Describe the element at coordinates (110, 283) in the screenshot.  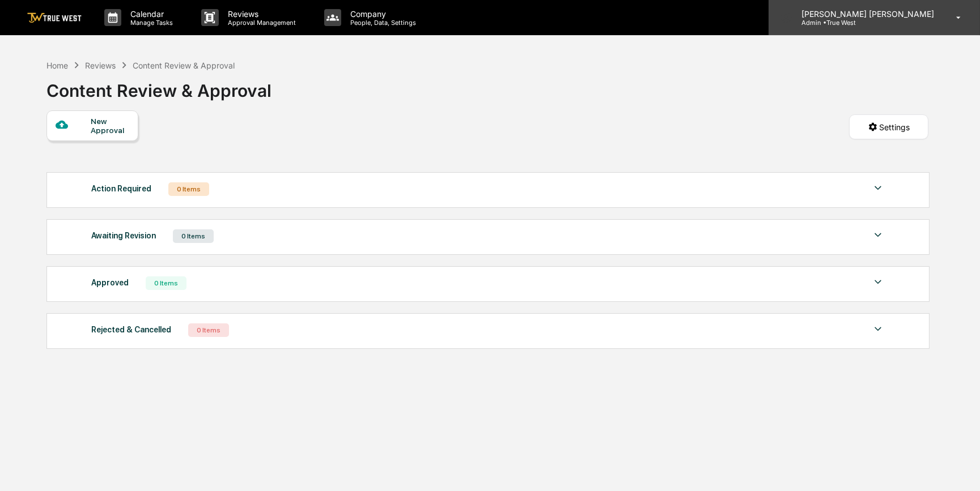
I see `div: Approved` at that location.